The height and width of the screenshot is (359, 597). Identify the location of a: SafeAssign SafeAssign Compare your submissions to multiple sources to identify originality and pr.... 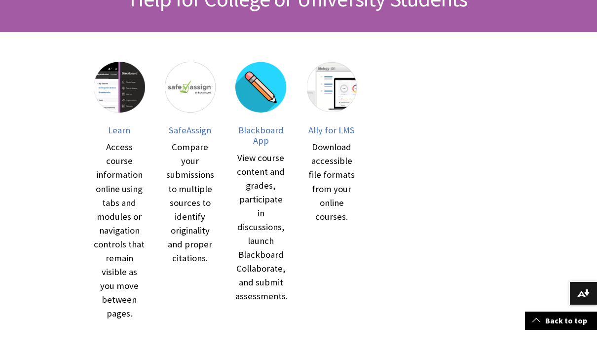
(191, 191).